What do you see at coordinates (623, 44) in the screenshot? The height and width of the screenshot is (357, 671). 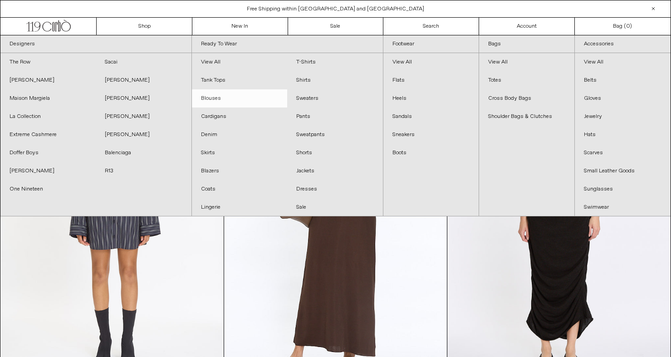 I see `a: Accessories` at bounding box center [623, 44].